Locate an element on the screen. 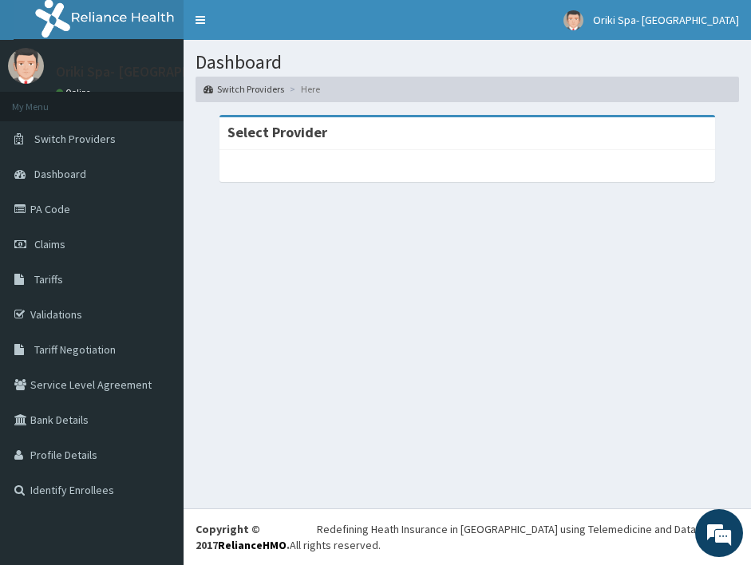  a: RelianceHMO is located at coordinates (252, 545).